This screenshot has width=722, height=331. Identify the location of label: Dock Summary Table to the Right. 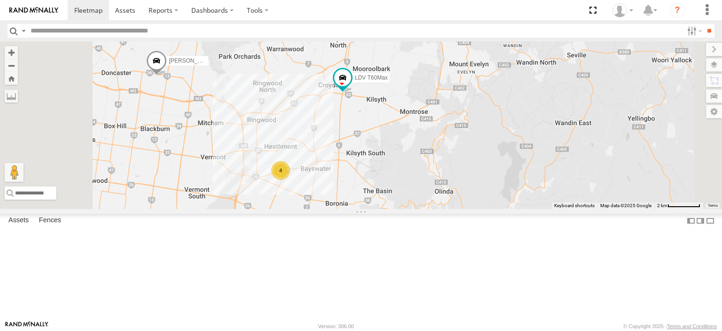
(701, 220).